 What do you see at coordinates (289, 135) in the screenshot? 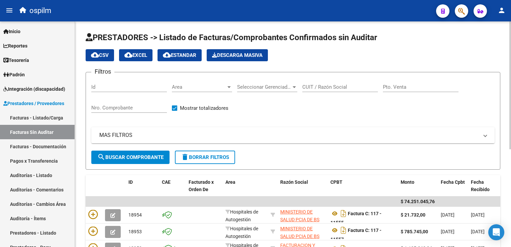
I see `mat-panel-title: MAS FILTROS` at bounding box center [289, 135].